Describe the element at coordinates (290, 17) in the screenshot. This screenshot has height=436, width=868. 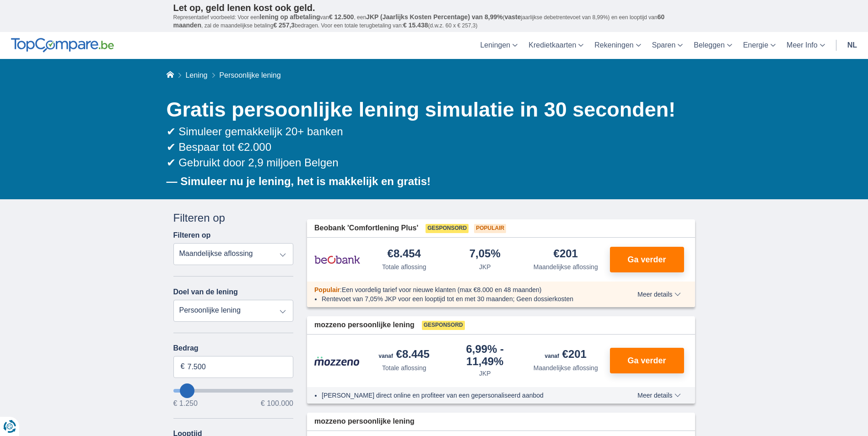
I see `span: lening op afbetaling` at that location.